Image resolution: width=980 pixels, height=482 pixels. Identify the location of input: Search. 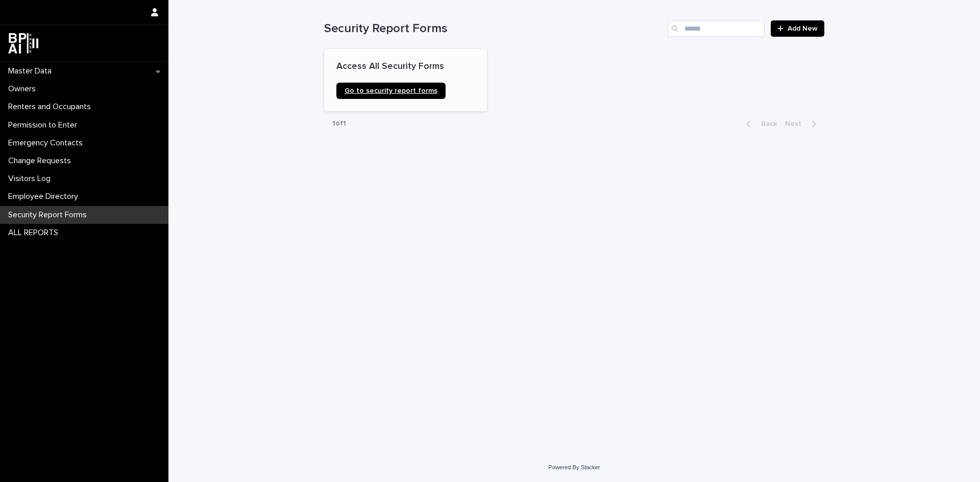
(716, 29).